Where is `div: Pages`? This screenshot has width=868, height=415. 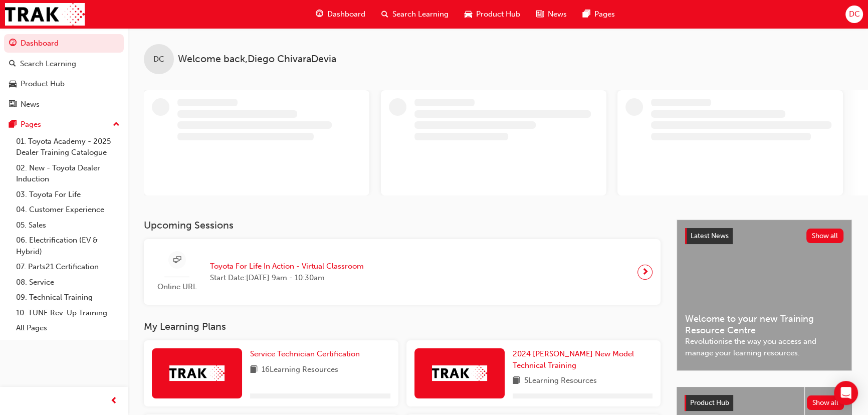 div: Pages is located at coordinates (31, 124).